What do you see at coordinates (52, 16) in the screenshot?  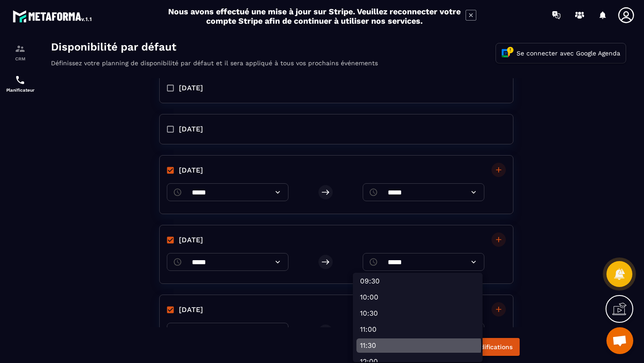 I see `img: logo` at bounding box center [52, 16].